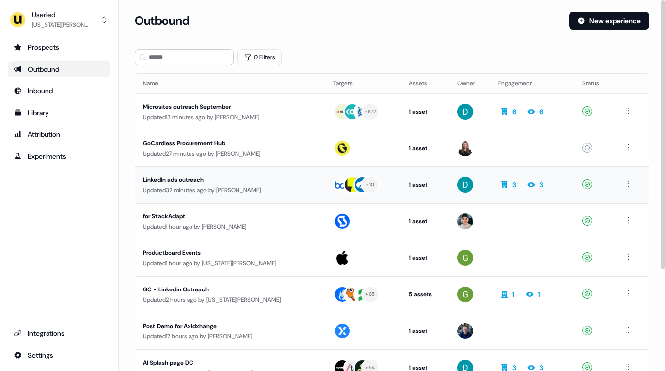 This screenshot has height=371, width=665. What do you see at coordinates (162, 21) in the screenshot?
I see `h3: Outbound` at bounding box center [162, 21].